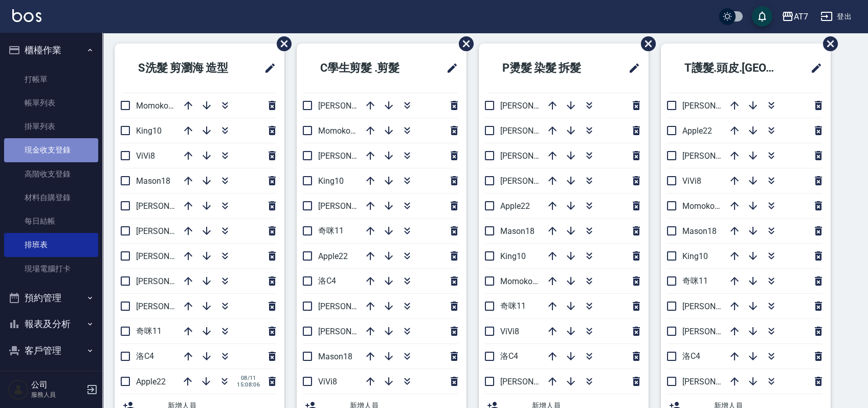 The image size is (868, 408). I want to click on h2: C學生剪髮 .剪髮, so click(366, 68).